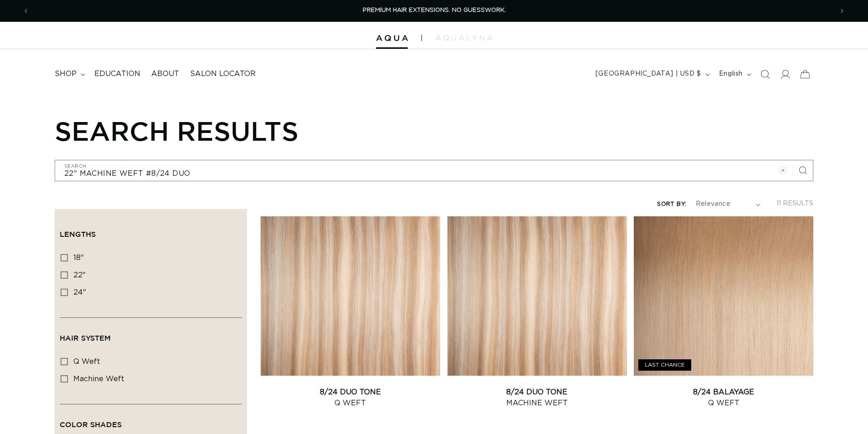 This screenshot has height=434, width=868. Describe the element at coordinates (98, 379) in the screenshot. I see `span: machine weft` at that location.